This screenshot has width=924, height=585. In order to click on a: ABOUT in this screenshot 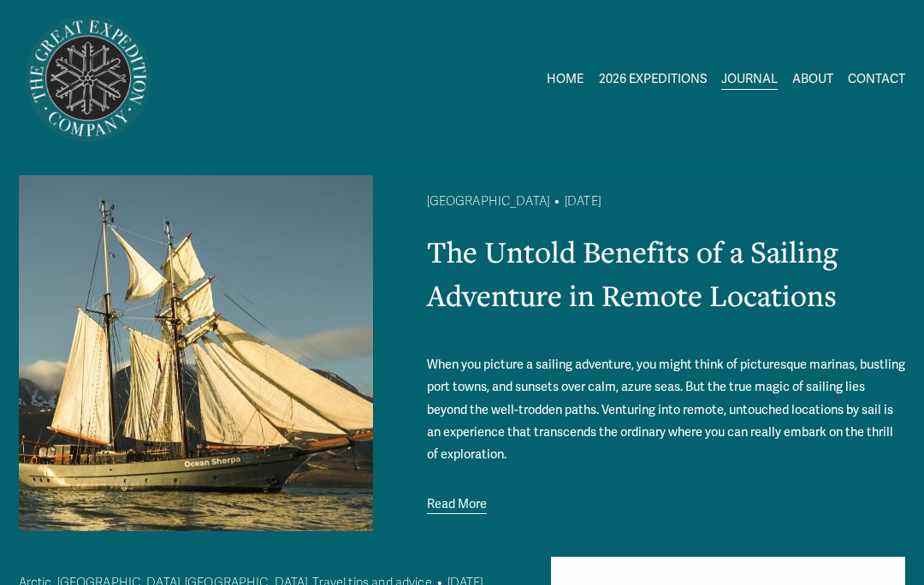, I will do `click(813, 78)`.